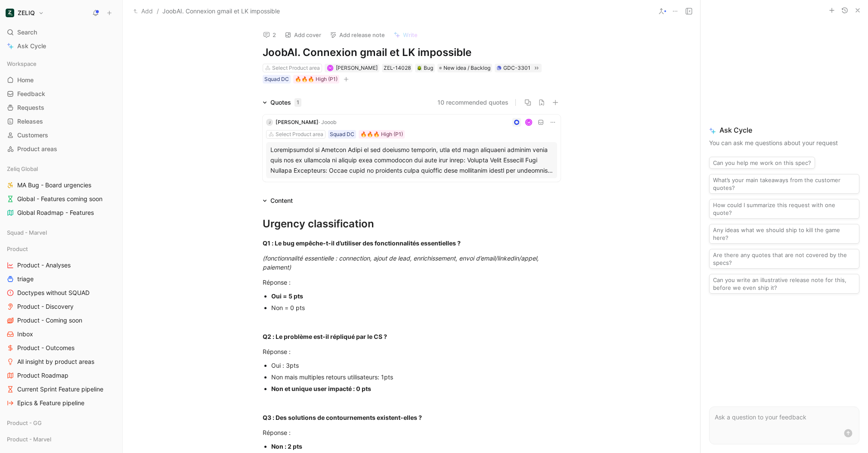 This screenshot has width=868, height=453. I want to click on strong: Q3 : Des solutions de contournements existent-elles ?, so click(342, 417).